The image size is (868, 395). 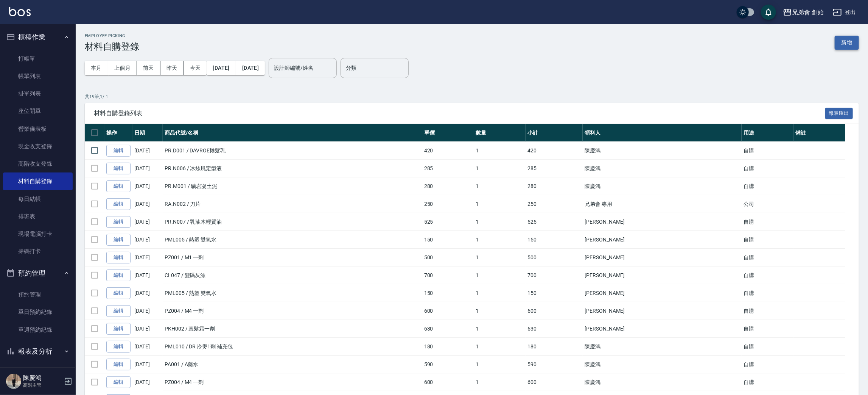 I want to click on th: 備註, so click(x=820, y=133).